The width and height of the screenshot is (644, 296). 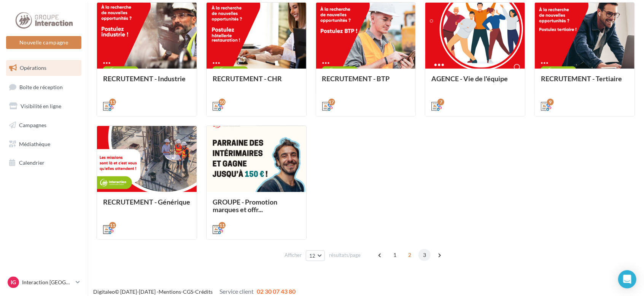 I want to click on div: 7, so click(x=441, y=102).